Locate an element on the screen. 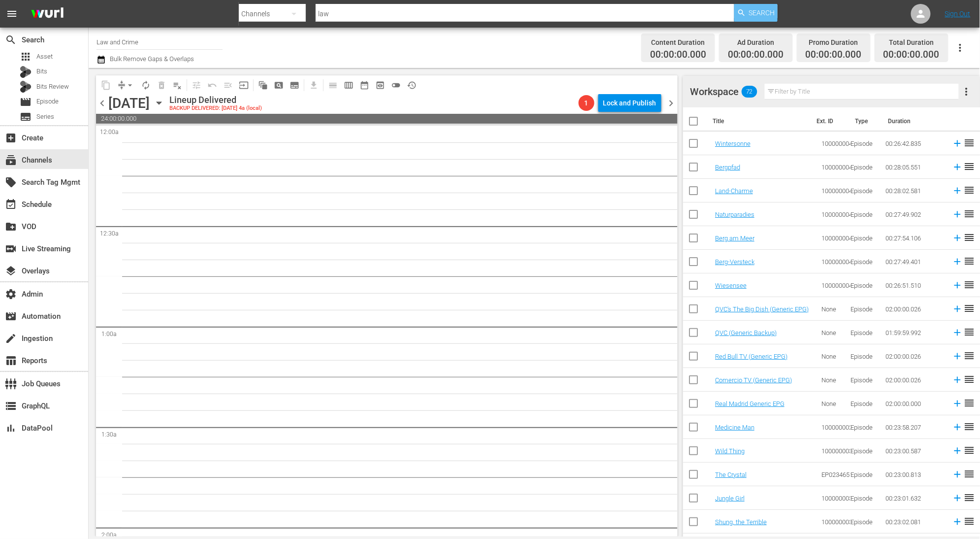 The image size is (980, 539). th: Ext. ID is located at coordinates (836, 121).